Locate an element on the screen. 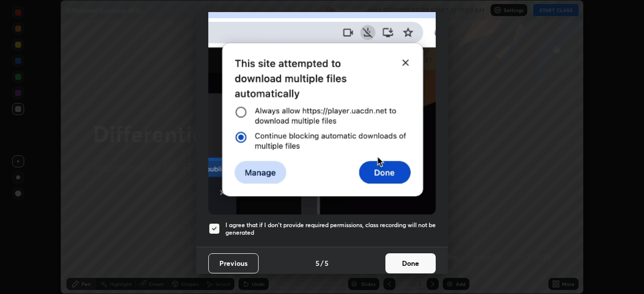  h5: I agree that if I don't provide required permissions, class recording will not be generated is located at coordinates (330, 229).